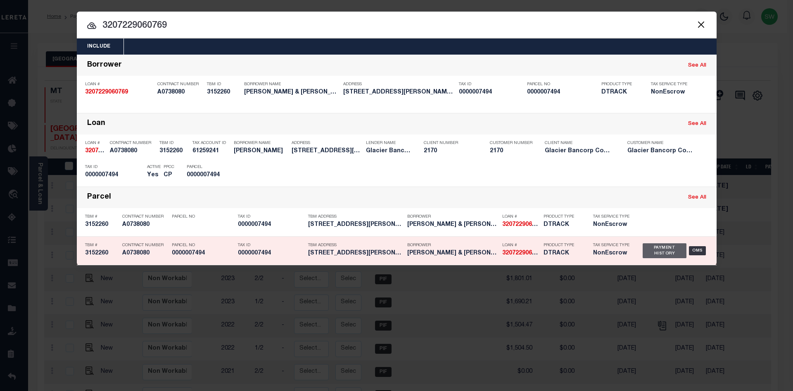 Image resolution: width=793 pixels, height=391 pixels. Describe the element at coordinates (451, 143) in the screenshot. I see `p: Client Number` at that location.